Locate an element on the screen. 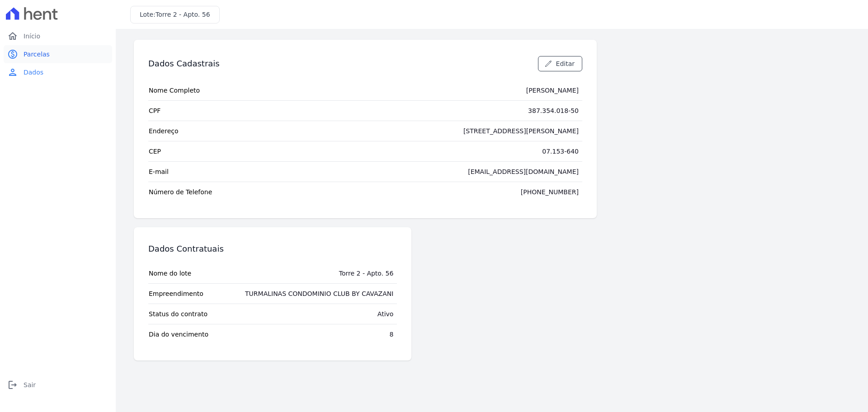 This screenshot has height=412, width=868. span: Número de Telefone is located at coordinates (180, 192).